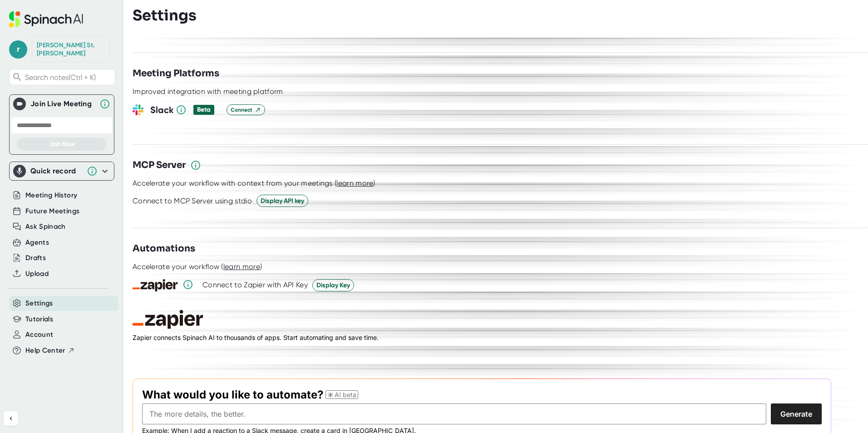 This screenshot has height=433, width=868. What do you see at coordinates (333, 285) in the screenshot?
I see `span: Display Key` at bounding box center [333, 285].